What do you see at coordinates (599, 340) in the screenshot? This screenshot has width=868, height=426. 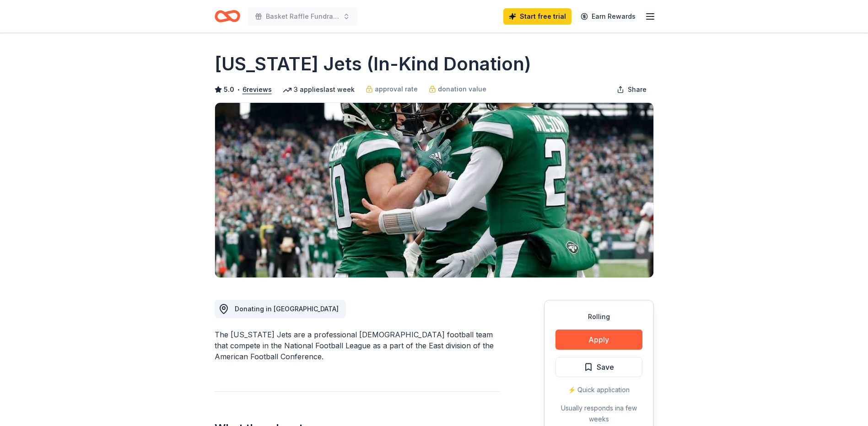 I see `button: Apply` at bounding box center [599, 340].